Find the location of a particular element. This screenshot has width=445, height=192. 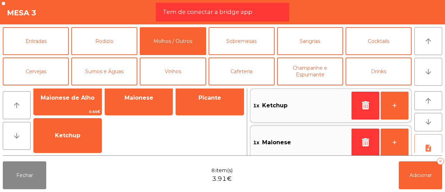

span: Tem de conectar a bridge app is located at coordinates (208, 12).